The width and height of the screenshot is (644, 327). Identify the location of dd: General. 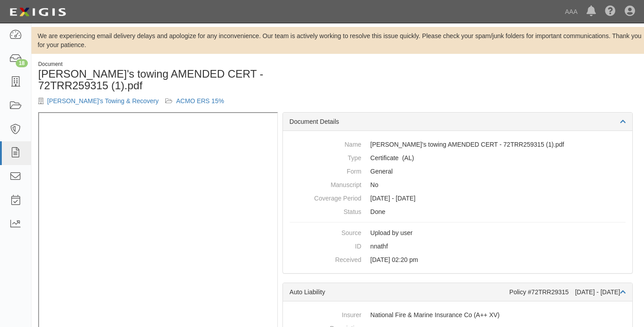
(458, 172).